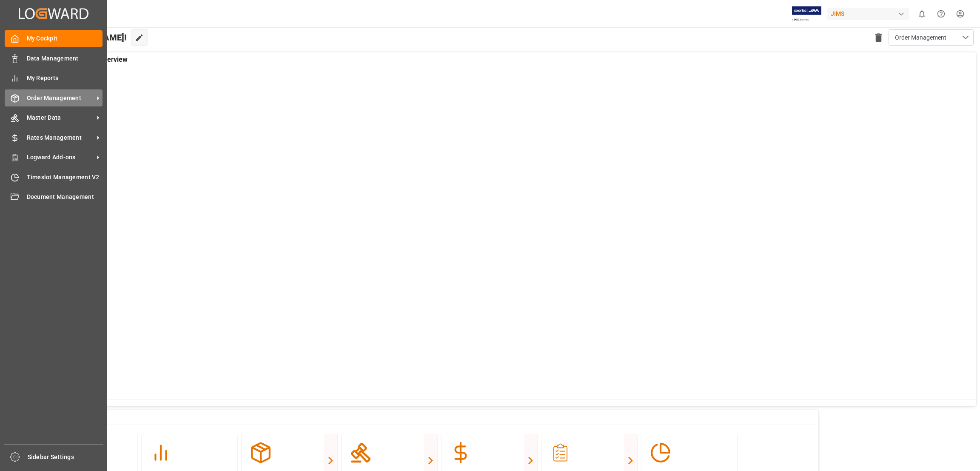  Describe the element at coordinates (65, 177) in the screenshot. I see `span: Timeslot Management V2` at that location.